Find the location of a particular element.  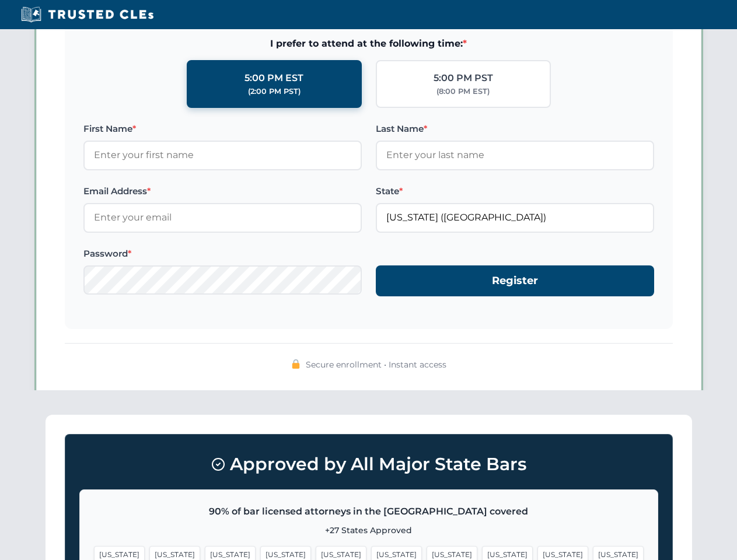

input: Florida (FL) is located at coordinates (515, 218).